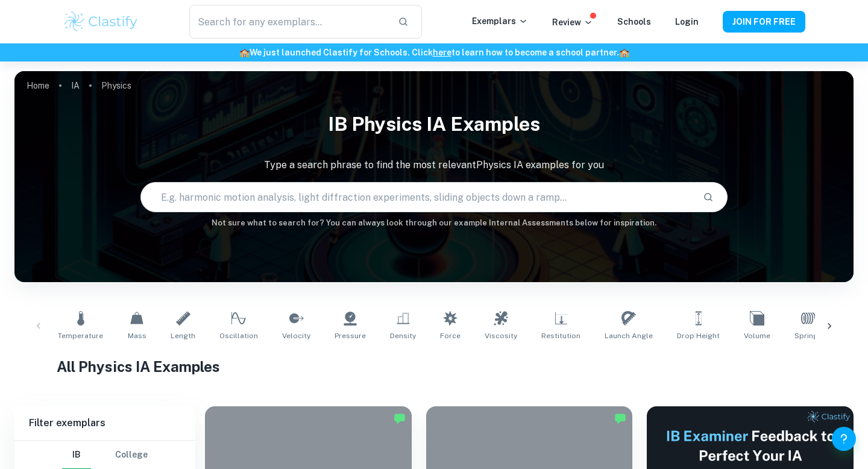 The width and height of the screenshot is (868, 469). I want to click on p: Review, so click(573, 22).